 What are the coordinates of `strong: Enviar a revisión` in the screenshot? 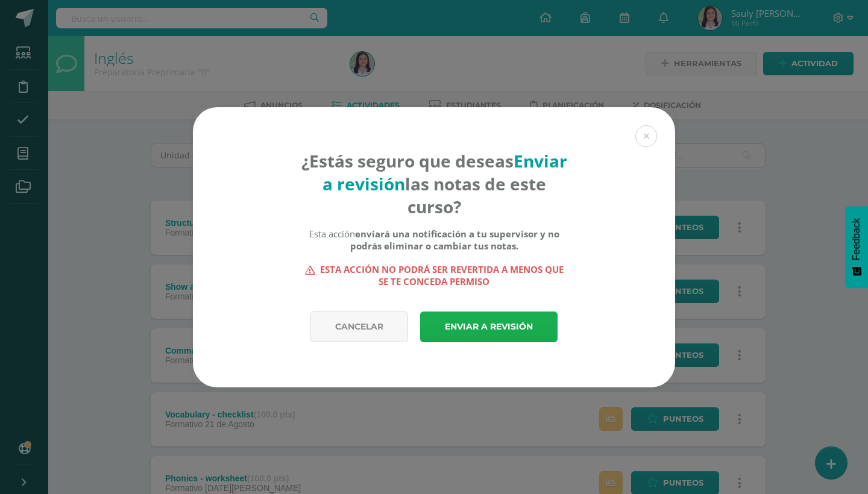 It's located at (445, 173).